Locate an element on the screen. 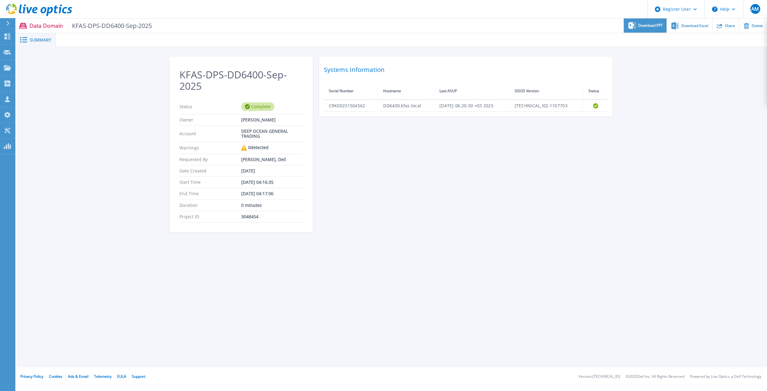  div: DEEP OCEAN GENERAL TRADING is located at coordinates (272, 134).